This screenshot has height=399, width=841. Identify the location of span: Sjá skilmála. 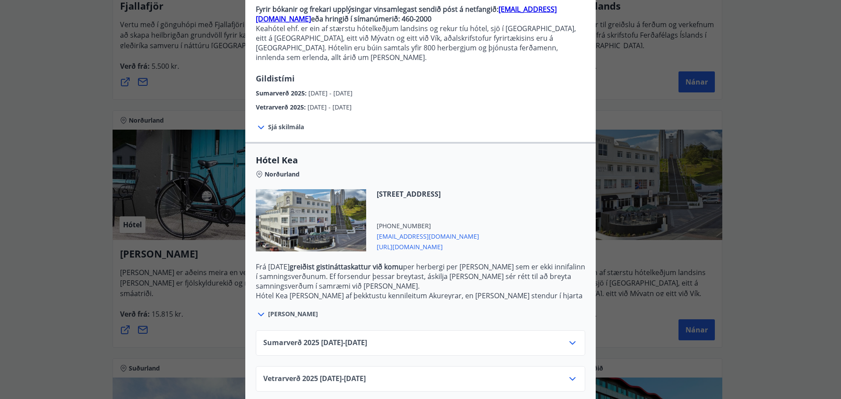
(286, 127).